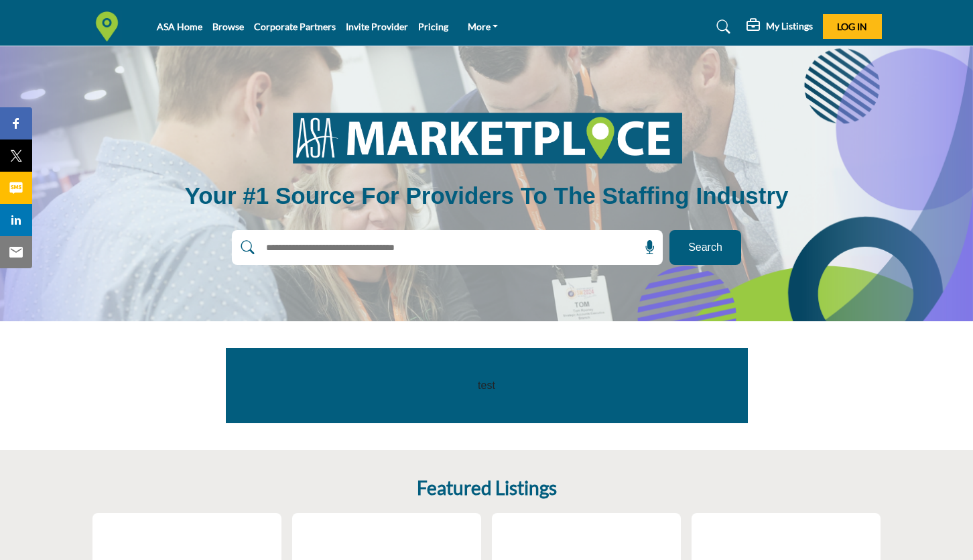 This screenshot has height=560, width=973. Describe the element at coordinates (110, 26) in the screenshot. I see `img: Site Logo` at that location.